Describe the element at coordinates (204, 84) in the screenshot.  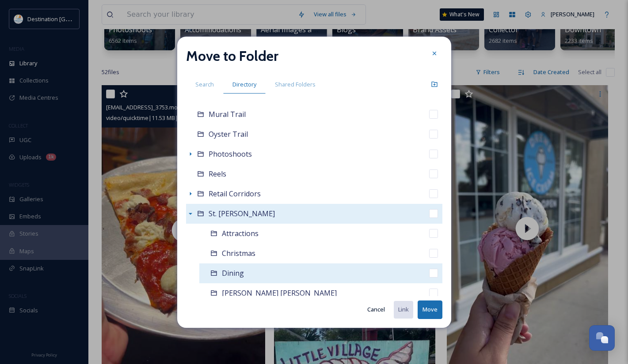
I see `span: Search` at that location.